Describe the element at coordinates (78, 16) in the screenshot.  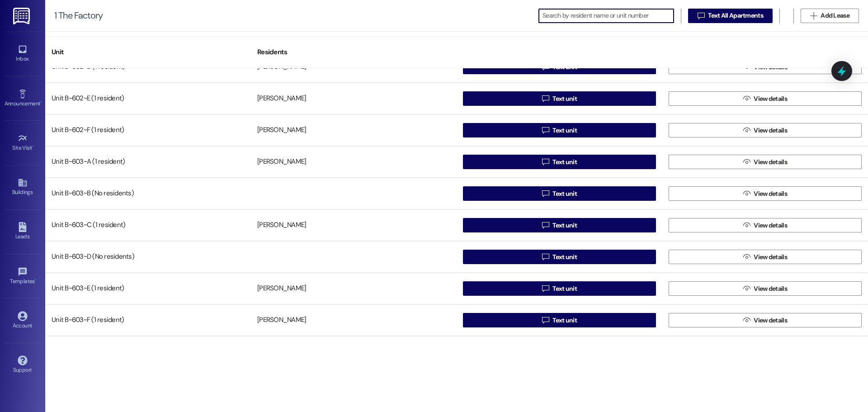
I see `div: 1 The Factory` at that location.